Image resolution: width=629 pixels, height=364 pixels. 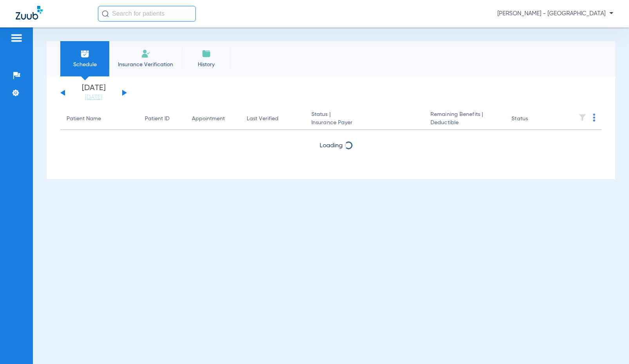 I want to click on img: group-dot-blue.svg, so click(x=594, y=118).